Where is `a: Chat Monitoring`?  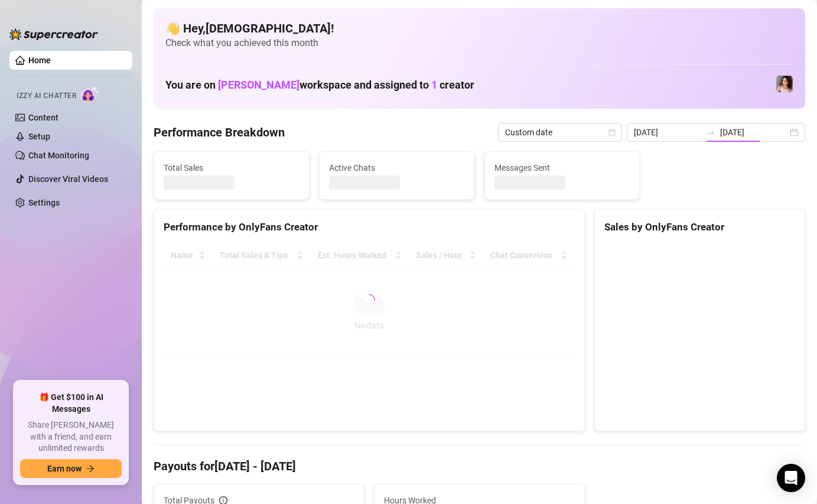 a: Chat Monitoring is located at coordinates (58, 156).